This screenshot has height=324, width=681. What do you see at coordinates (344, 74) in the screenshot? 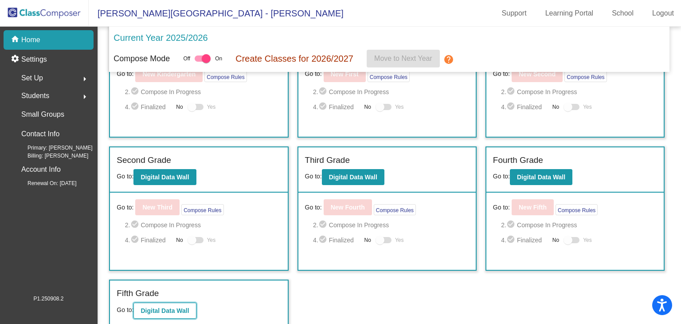
I see `button: New First` at bounding box center [344, 74].